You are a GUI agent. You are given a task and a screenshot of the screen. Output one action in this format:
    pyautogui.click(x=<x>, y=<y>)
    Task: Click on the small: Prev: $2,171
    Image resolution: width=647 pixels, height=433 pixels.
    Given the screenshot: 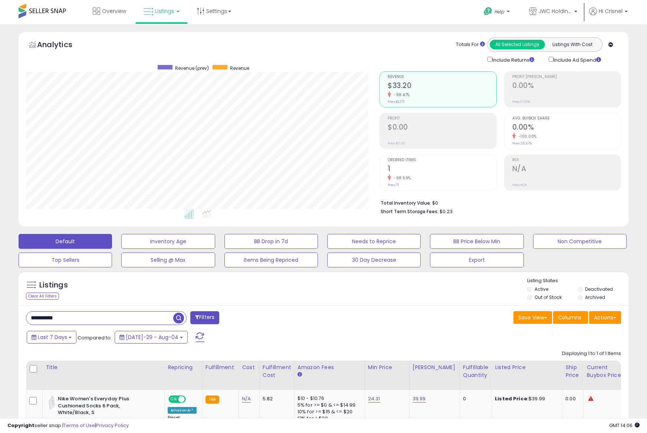 What is the action you would take?
    pyautogui.click(x=396, y=102)
    